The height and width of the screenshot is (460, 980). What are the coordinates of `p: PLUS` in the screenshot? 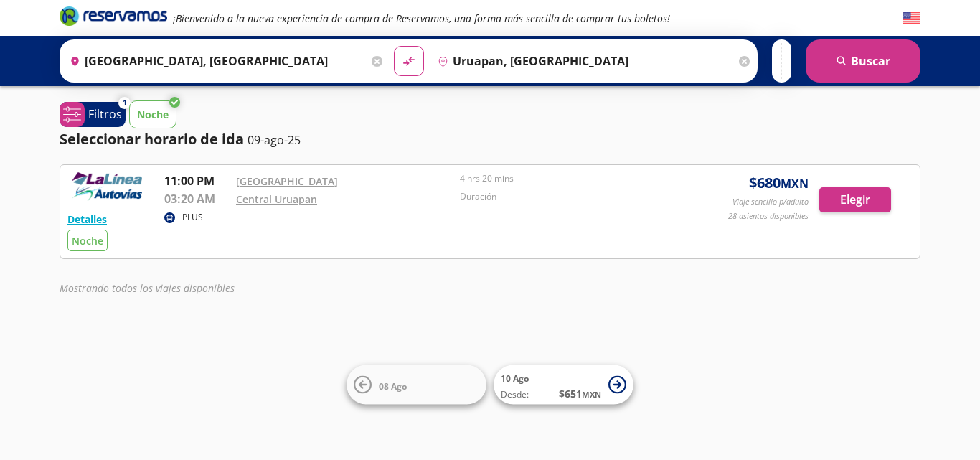 It's located at (192, 217).